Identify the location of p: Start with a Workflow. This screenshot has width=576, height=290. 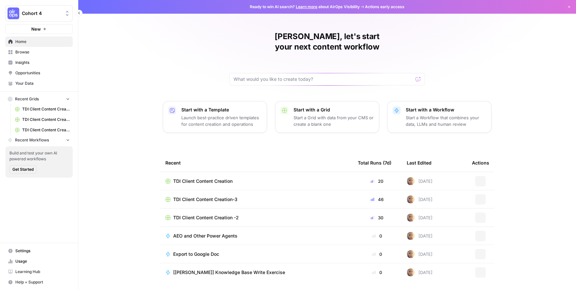
(446, 110).